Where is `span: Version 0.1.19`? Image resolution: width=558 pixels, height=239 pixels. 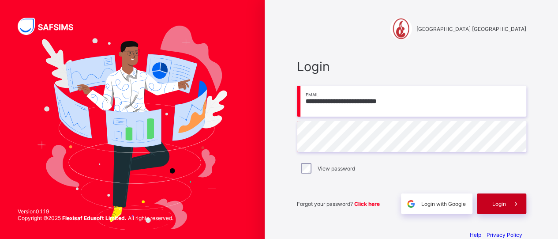 span: Version 0.1.19 is located at coordinates (95, 211).